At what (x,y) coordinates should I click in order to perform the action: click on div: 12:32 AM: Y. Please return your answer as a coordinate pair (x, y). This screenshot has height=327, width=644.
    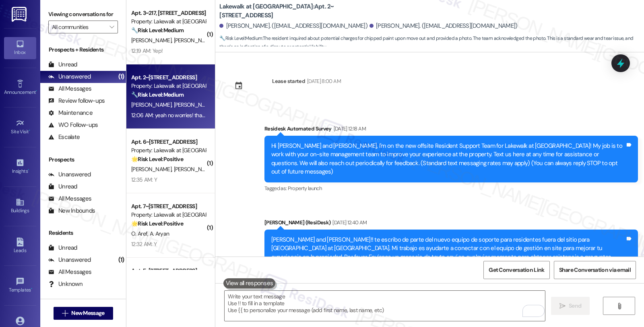
    Looking at the image, I should click on (144, 244).